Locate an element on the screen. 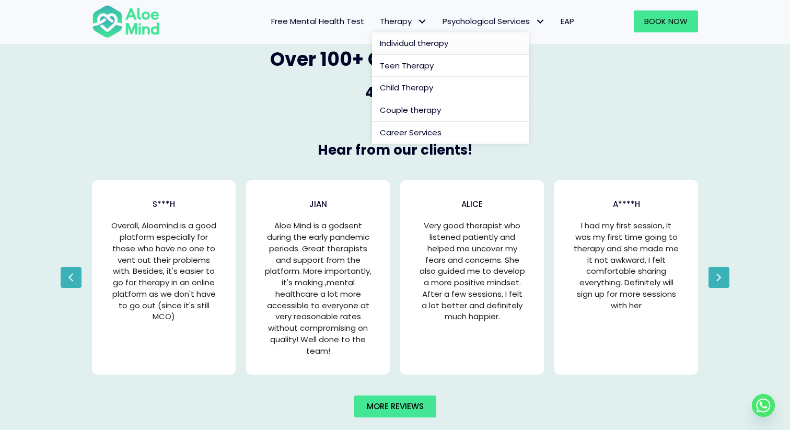 This screenshot has width=790, height=430. span: Couple therapy is located at coordinates (410, 110).